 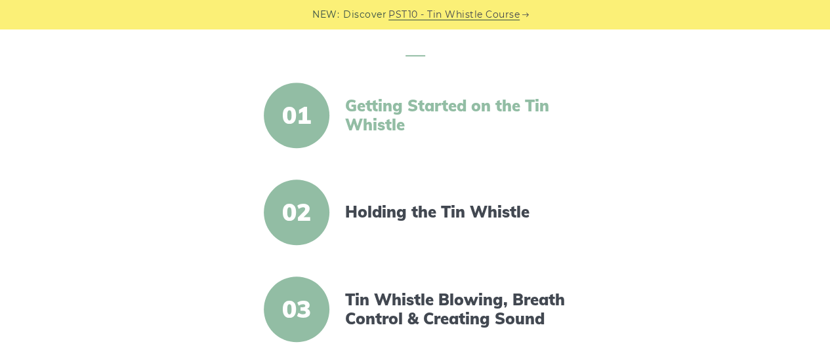 What do you see at coordinates (296, 212) in the screenshot?
I see `span: 02` at bounding box center [296, 212].